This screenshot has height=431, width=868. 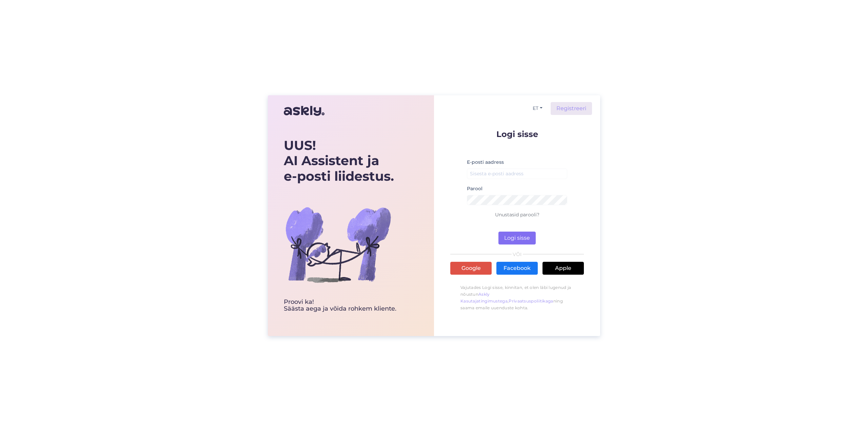 I want to click on div: UUS! AI Assistent ja e-posti liidestus., so click(x=340, y=160).